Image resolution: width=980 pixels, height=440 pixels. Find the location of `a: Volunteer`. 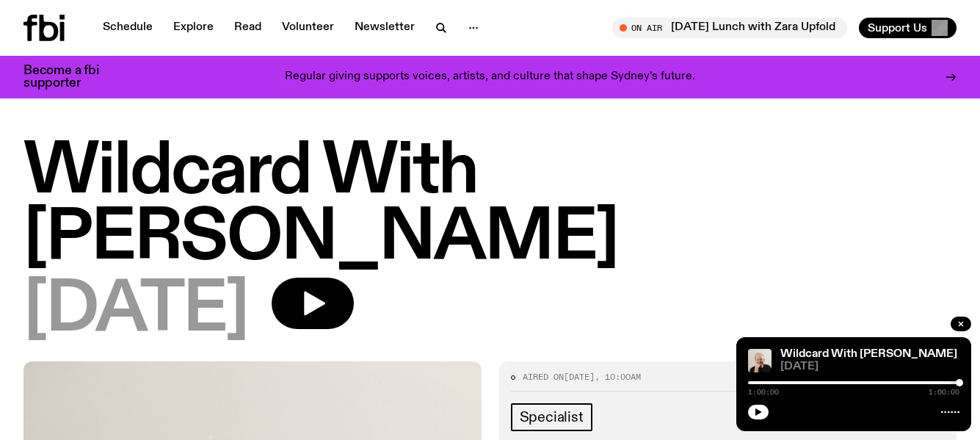

a: Volunteer is located at coordinates (308, 28).